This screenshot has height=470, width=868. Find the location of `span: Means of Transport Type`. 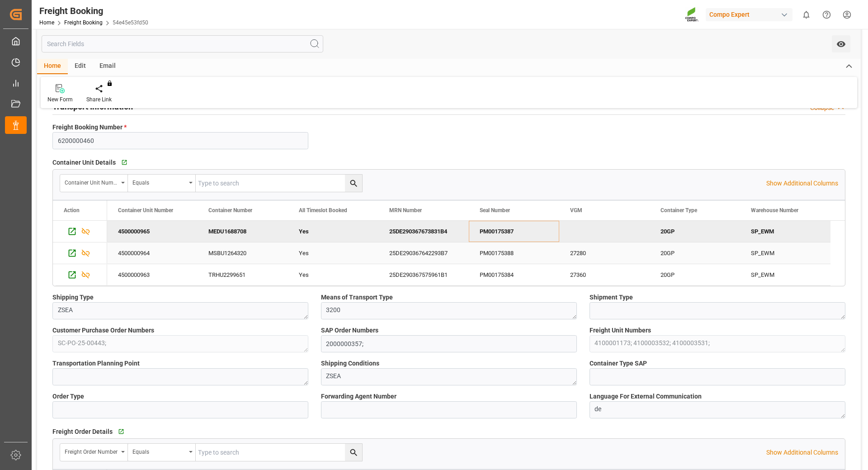

span: Means of Transport Type is located at coordinates (357, 297).